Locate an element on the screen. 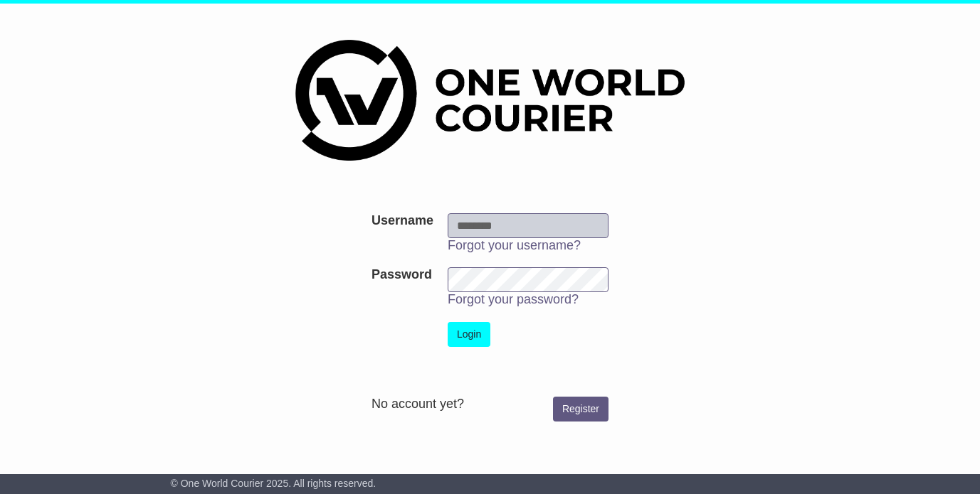 Image resolution: width=980 pixels, height=494 pixels. a: Register is located at coordinates (581, 408).